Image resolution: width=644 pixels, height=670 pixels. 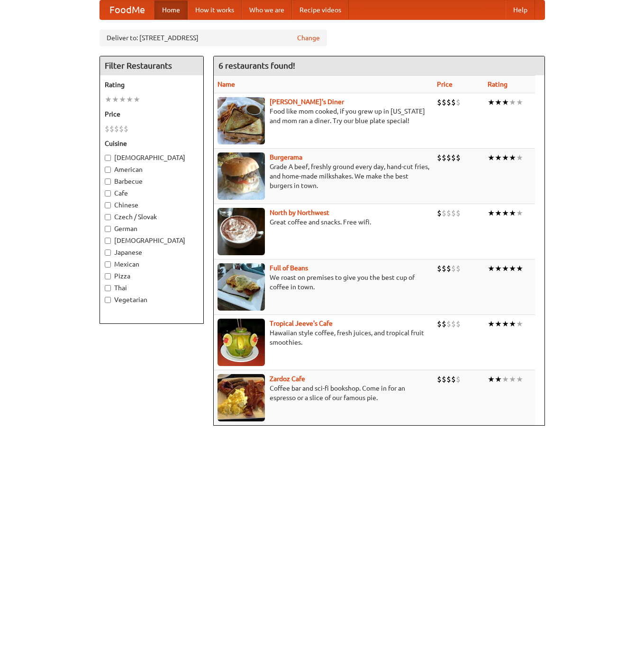 I want to click on p: We roast on premises to give you the best cup of coffee in town., so click(x=323, y=282).